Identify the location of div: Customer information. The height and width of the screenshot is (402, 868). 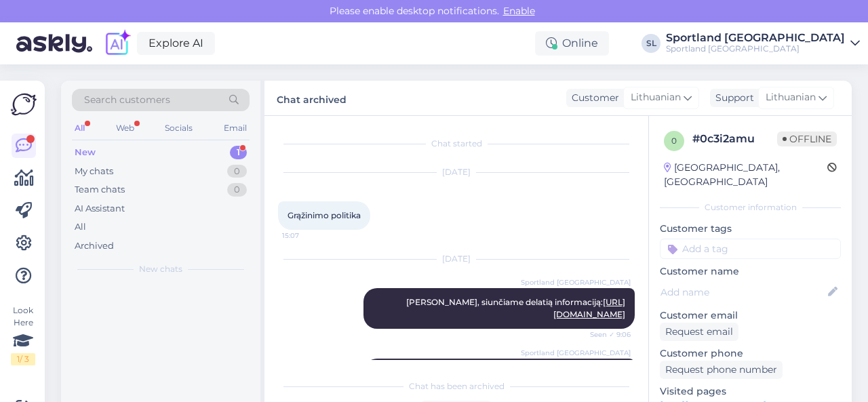
(750, 207).